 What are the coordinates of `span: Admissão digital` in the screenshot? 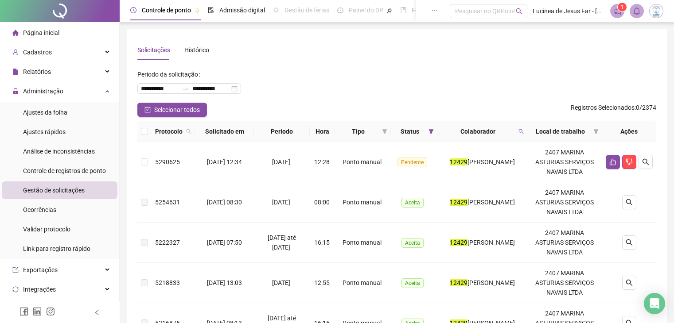 It's located at (242, 10).